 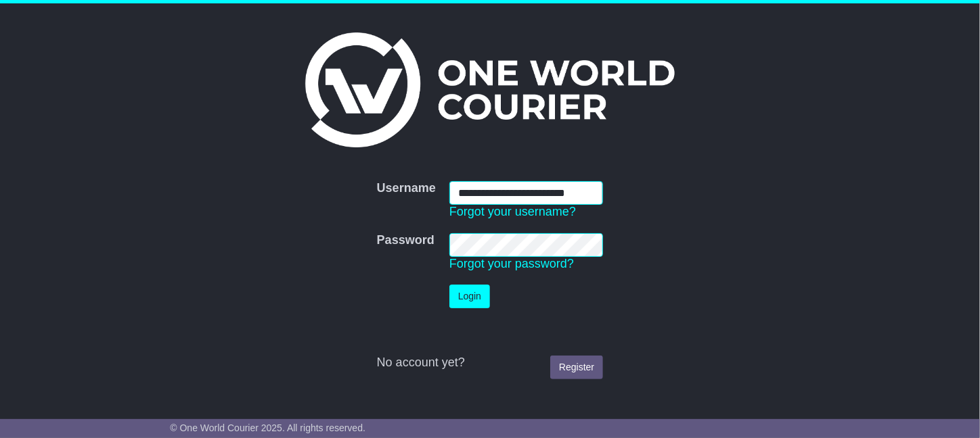 What do you see at coordinates (470, 296) in the screenshot?
I see `button: Login` at bounding box center [470, 296].